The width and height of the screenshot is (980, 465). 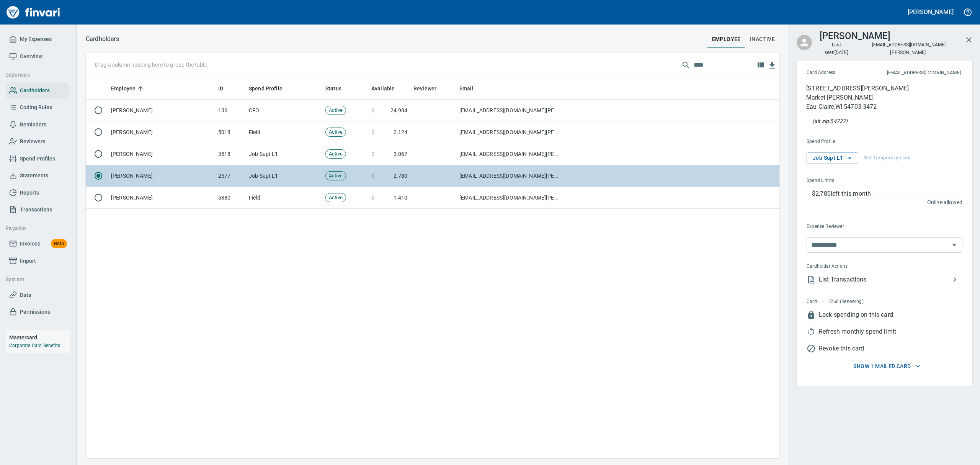 What do you see at coordinates (30, 244) in the screenshot?
I see `span: Invoices` at bounding box center [30, 244].